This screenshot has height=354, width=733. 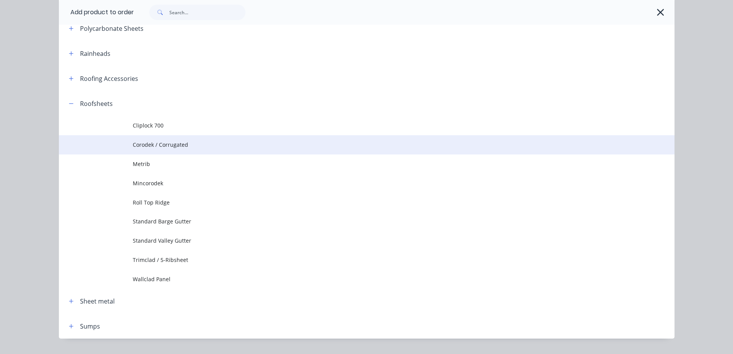 I want to click on span: Standard Valley Gutter, so click(x=349, y=240).